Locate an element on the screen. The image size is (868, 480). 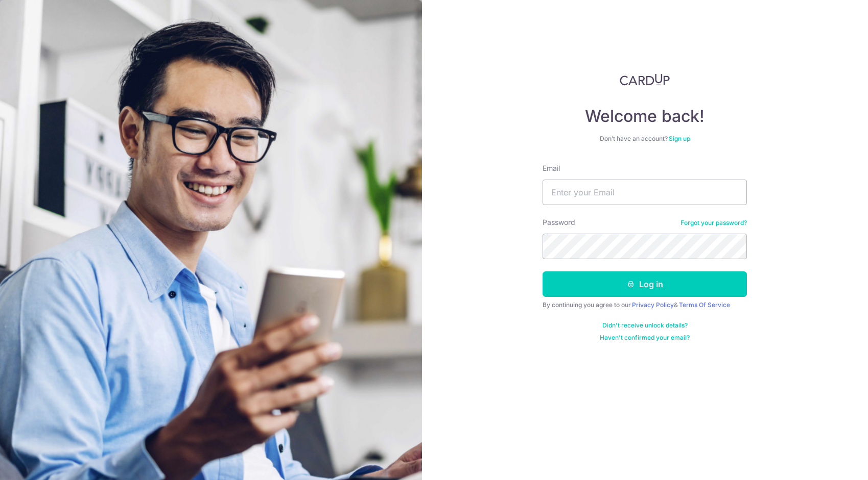
a: Terms Of Service is located at coordinates (704, 305).